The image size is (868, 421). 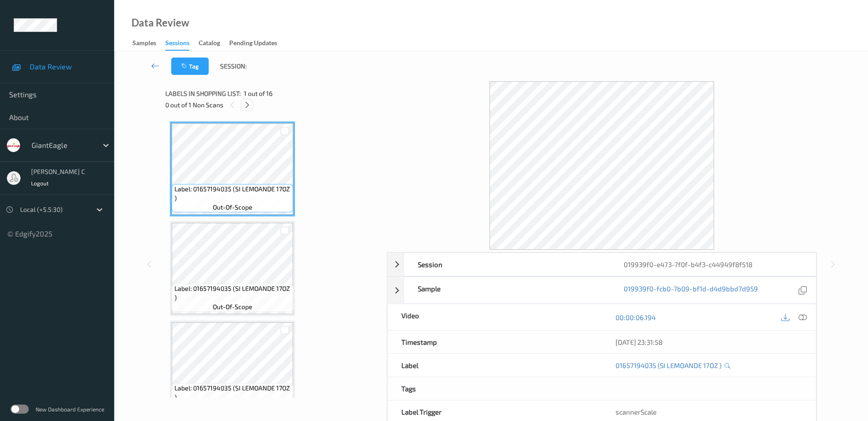 What do you see at coordinates (602, 264) in the screenshot?
I see `div: Session019939f0-e473-7f0f-b4f3-c44949f8f518` at bounding box center [602, 264].